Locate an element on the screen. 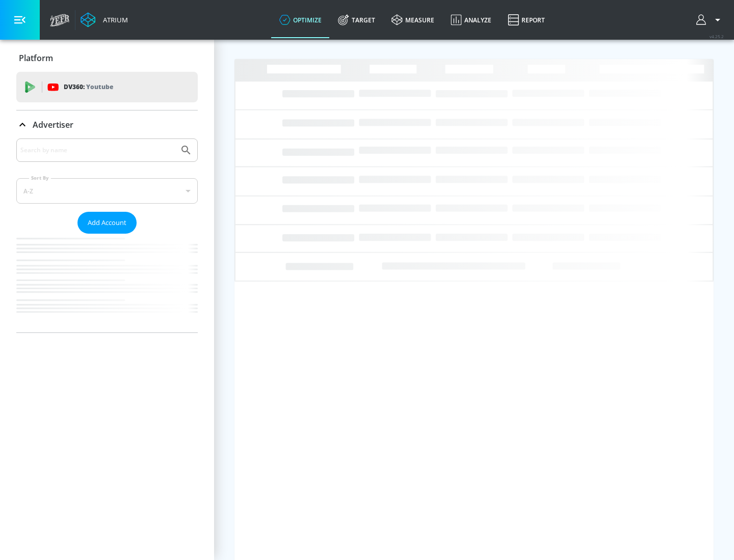 This screenshot has height=560, width=734. a: Atrium is located at coordinates (104, 20).